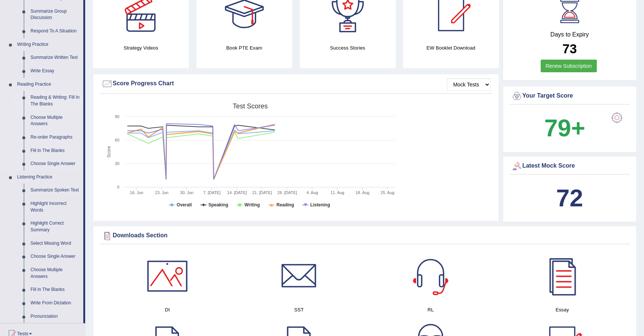  I want to click on a: Re-order Paragraphs, so click(55, 137).